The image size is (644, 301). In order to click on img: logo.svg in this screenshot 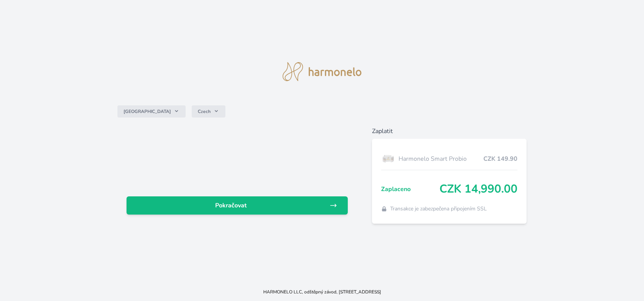, I will do `click(322, 71)`.